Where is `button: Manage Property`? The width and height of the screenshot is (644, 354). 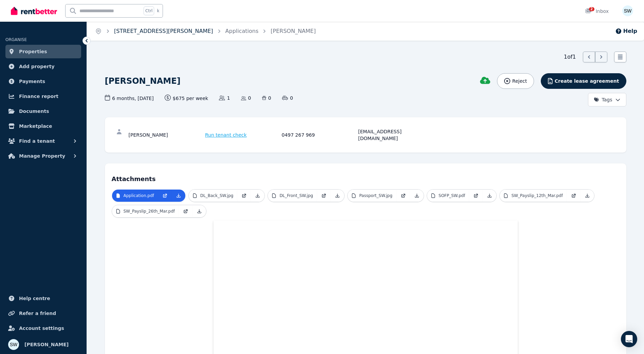
button: Manage Property is located at coordinates (43, 156).